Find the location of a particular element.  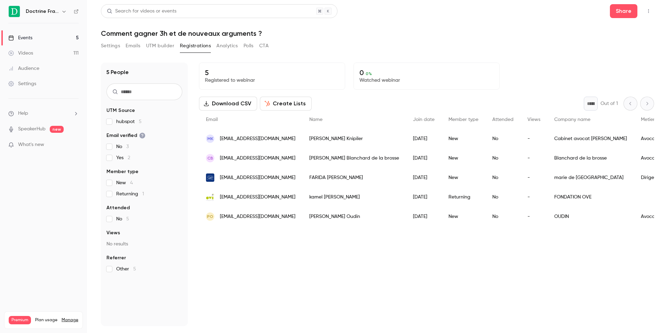

button: Emails is located at coordinates (133, 46).